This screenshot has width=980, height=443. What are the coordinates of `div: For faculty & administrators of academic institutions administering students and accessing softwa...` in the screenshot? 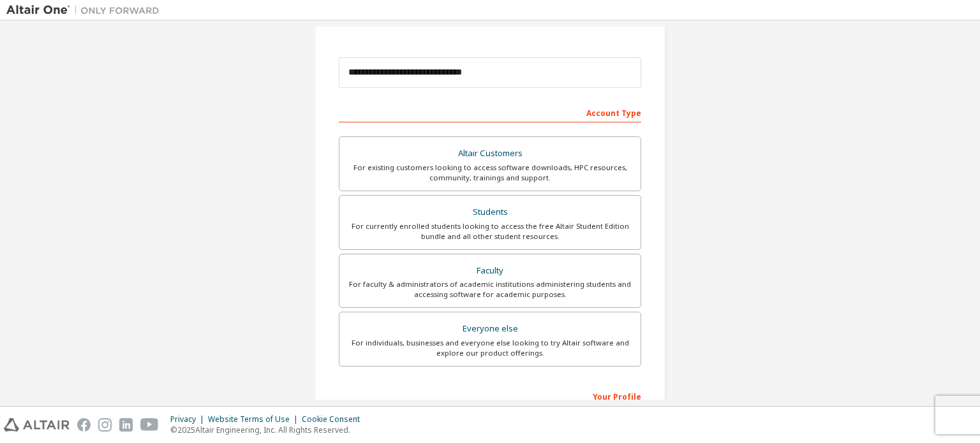 It's located at (490, 289).